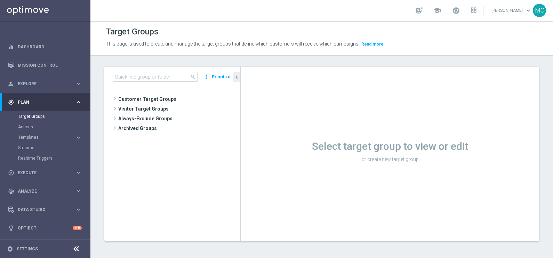 The image size is (553, 258). What do you see at coordinates (45, 102) in the screenshot?
I see `div: gps_fixed Plan keyboard_arrow_right` at bounding box center [45, 102].